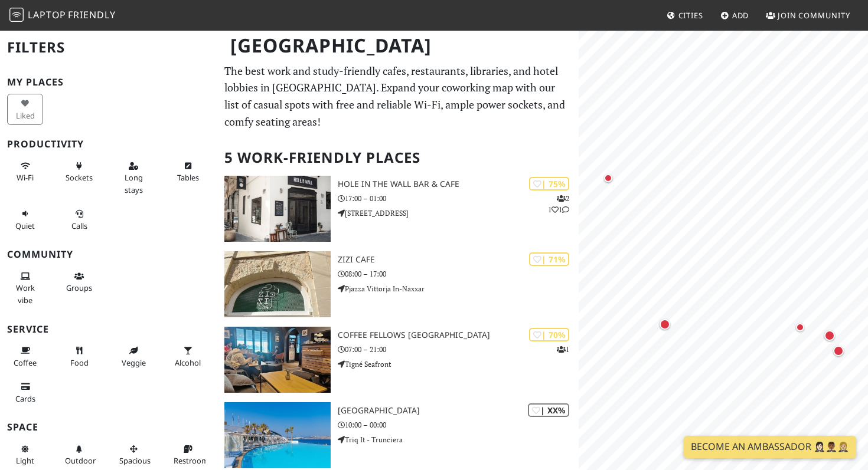 The height and width of the screenshot is (470, 868). Describe the element at coordinates (79, 178) in the screenshot. I see `span: Power sockets` at that location.